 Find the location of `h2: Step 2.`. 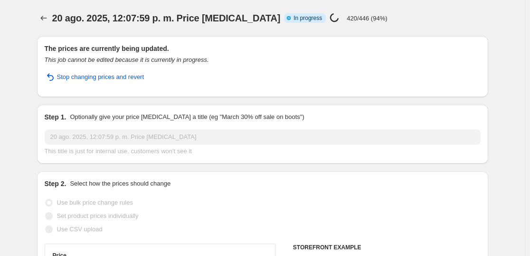

h2: Step 2. is located at coordinates (56, 183).